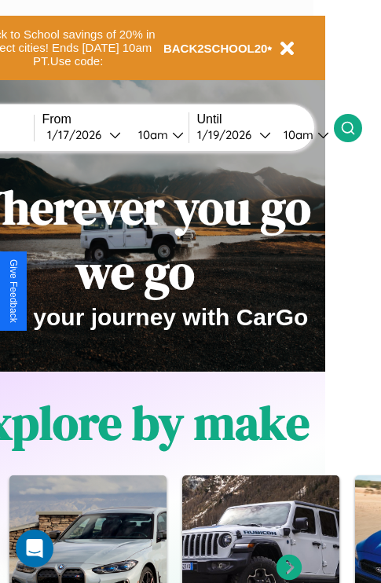  I want to click on b: BACK2SCHOOL20, so click(215, 48).